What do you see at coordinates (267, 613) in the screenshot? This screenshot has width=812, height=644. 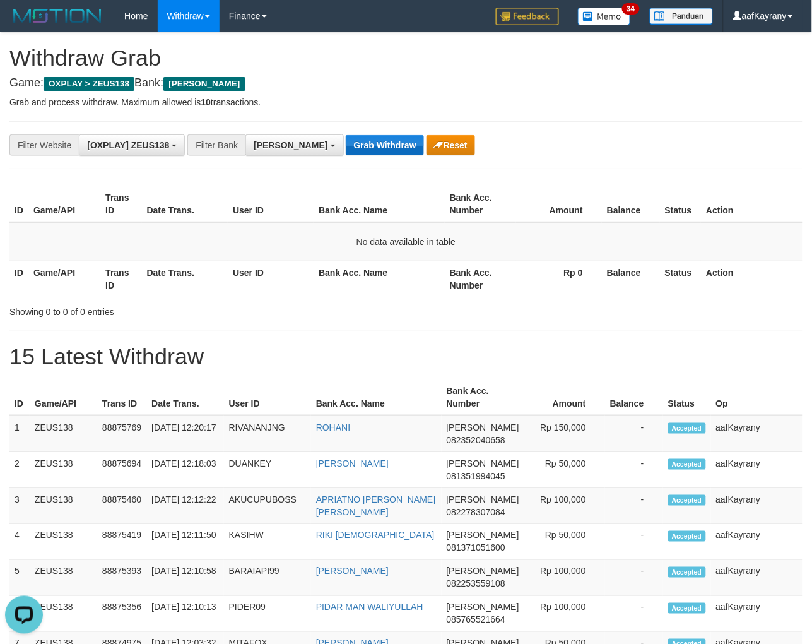 I see `td: PIDER09` at bounding box center [267, 613].